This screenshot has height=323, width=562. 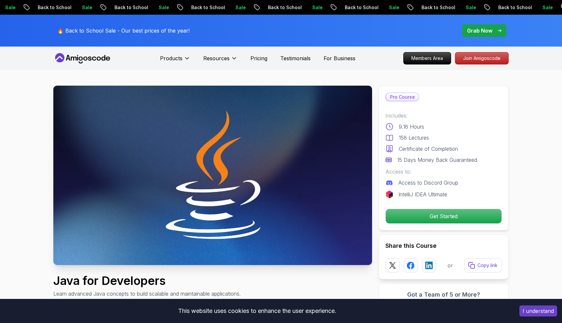 I want to click on button: Products, so click(x=175, y=61).